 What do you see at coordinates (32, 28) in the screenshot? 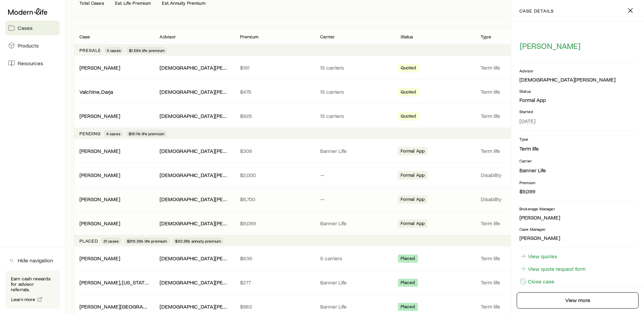
I see `a: Cases` at bounding box center [32, 28].